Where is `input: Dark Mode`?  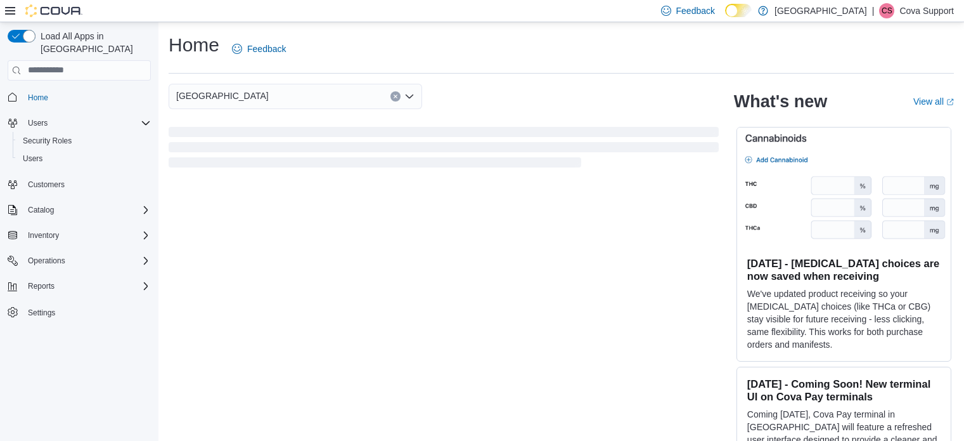 input: Dark Mode is located at coordinates (739, 10).